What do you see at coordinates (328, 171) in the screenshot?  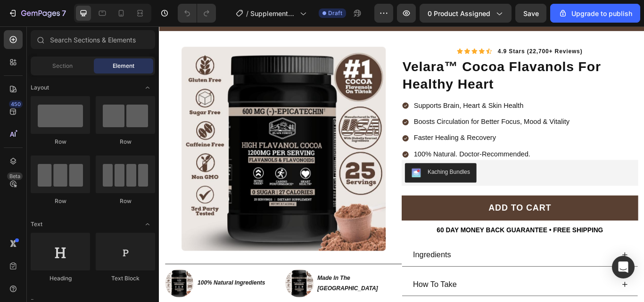 I see `button: Kaching Bundles` at bounding box center [328, 171].